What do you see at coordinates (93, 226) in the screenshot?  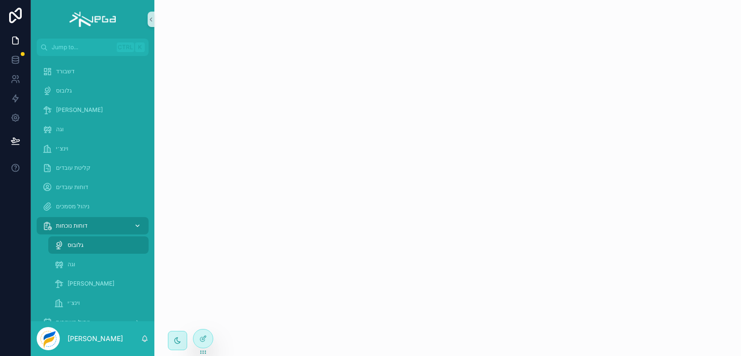 I see `a: דוחות נוכחות` at bounding box center [93, 226].